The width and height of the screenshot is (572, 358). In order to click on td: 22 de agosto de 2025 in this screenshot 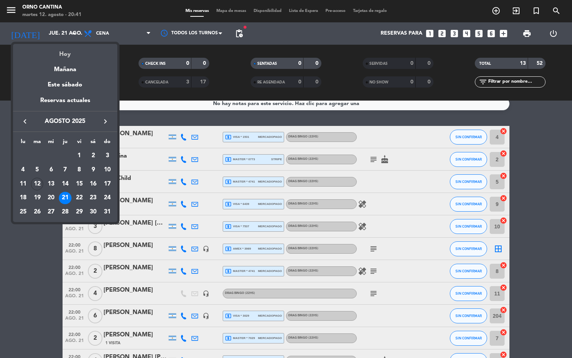, I will do `click(79, 198)`.